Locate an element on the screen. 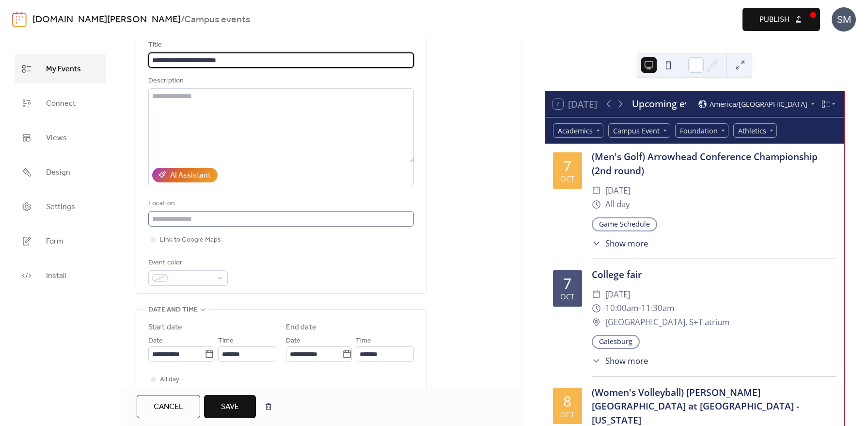  a: Install is located at coordinates (60, 275).